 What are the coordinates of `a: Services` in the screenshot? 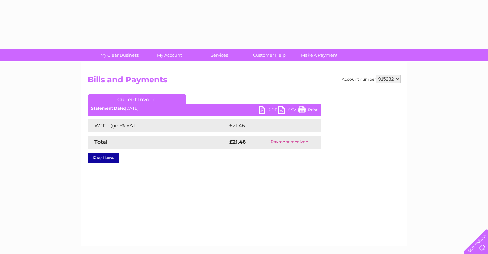 It's located at (219, 55).